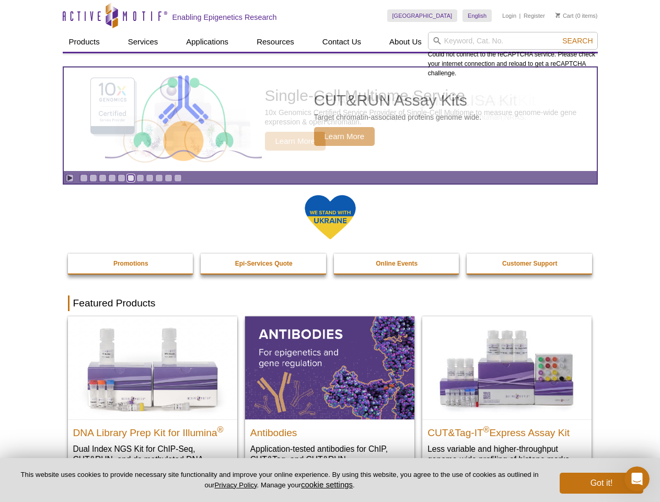 Image resolution: width=660 pixels, height=502 pixels. Describe the element at coordinates (477, 16) in the screenshot. I see `a: English` at that location.